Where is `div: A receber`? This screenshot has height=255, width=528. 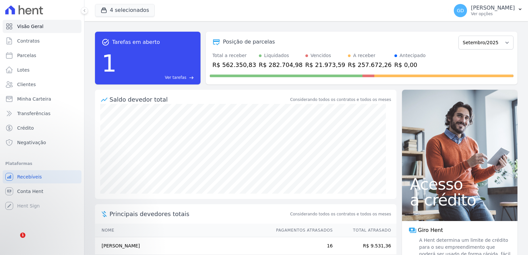 div: A receber is located at coordinates (365, 55).